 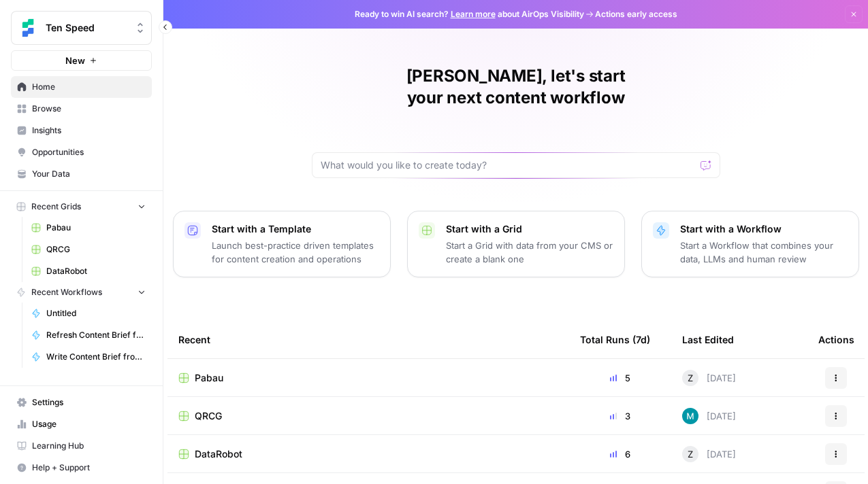 What do you see at coordinates (81, 446) in the screenshot?
I see `a: Learning Hub` at bounding box center [81, 446].